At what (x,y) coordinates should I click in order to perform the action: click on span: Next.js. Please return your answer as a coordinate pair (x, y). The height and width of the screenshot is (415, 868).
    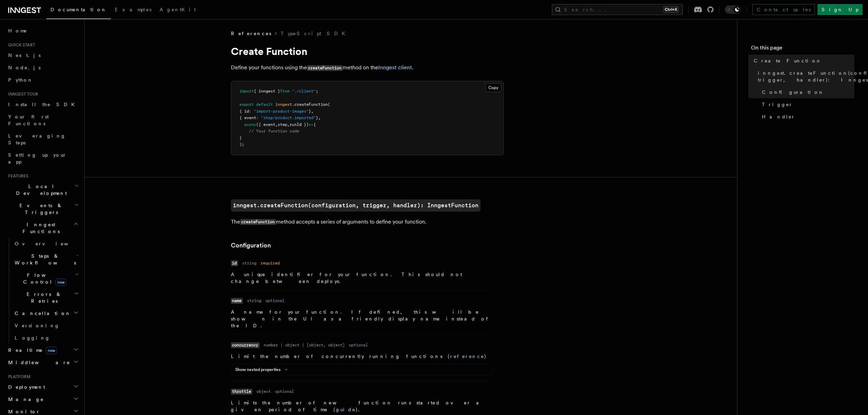
    Looking at the image, I should click on (24, 55).